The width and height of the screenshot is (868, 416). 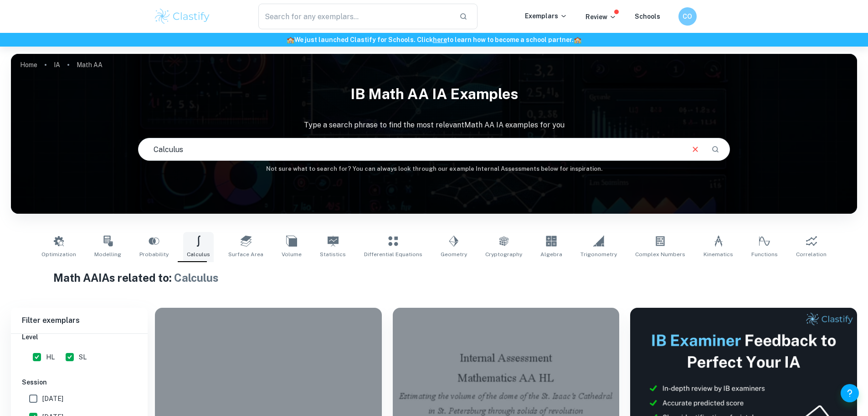 I want to click on span: Surface Area, so click(x=245, y=255).